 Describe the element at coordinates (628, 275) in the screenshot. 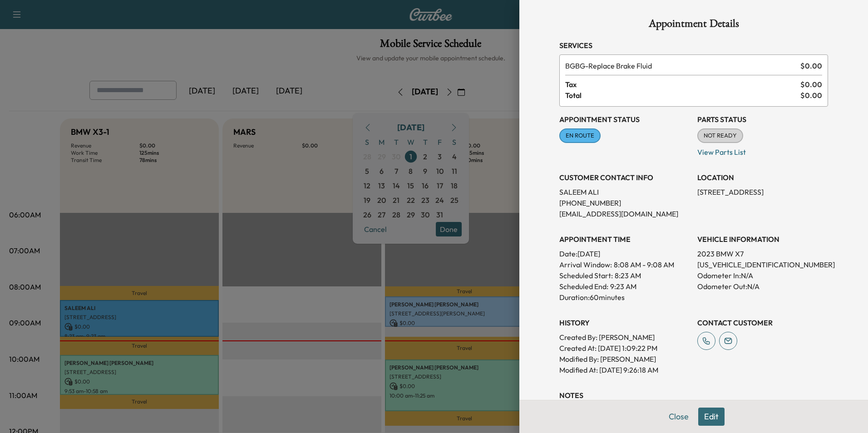

I see `p: 8:23 AM` at that location.